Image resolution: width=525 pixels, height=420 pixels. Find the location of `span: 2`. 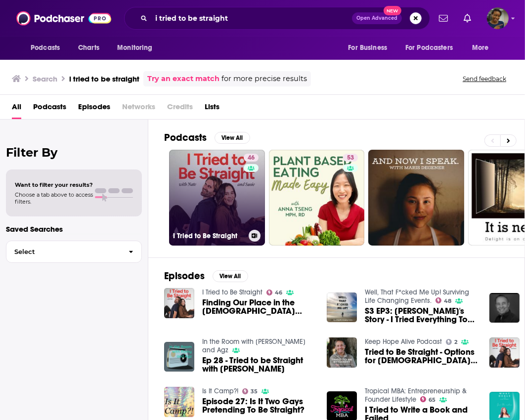

span: 2 is located at coordinates (456, 342).